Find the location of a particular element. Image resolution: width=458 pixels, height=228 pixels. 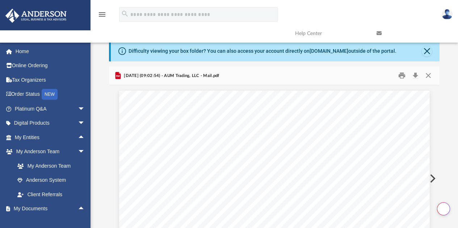

i: search is located at coordinates (125, 14).